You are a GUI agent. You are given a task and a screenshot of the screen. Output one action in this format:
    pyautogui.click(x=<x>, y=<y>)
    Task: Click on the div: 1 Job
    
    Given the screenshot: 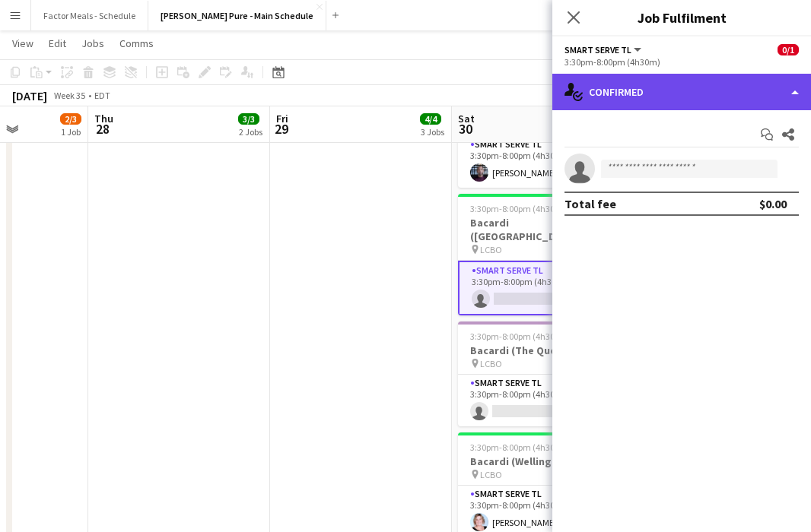 What is the action you would take?
    pyautogui.click(x=70, y=131)
    